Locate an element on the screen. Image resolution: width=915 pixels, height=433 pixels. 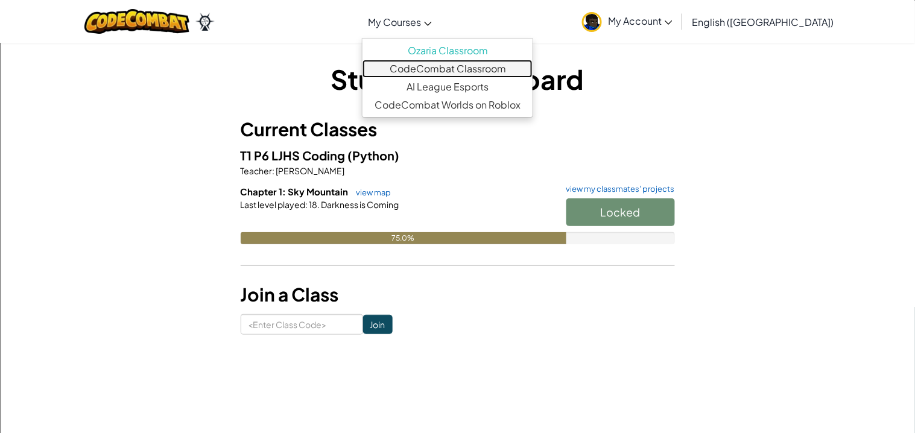
a: My Courses is located at coordinates (400, 22).